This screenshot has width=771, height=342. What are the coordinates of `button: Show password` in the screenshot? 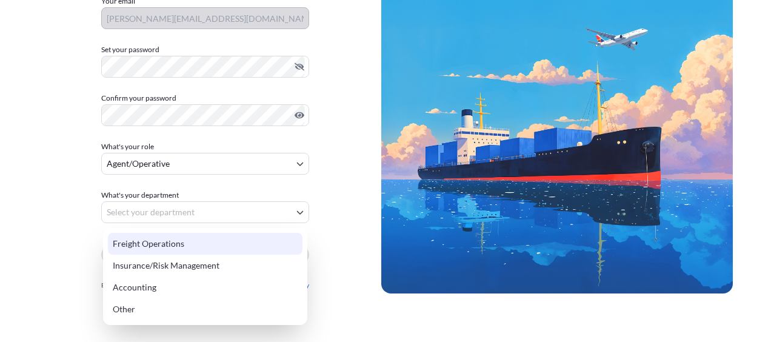 It's located at (299, 115).